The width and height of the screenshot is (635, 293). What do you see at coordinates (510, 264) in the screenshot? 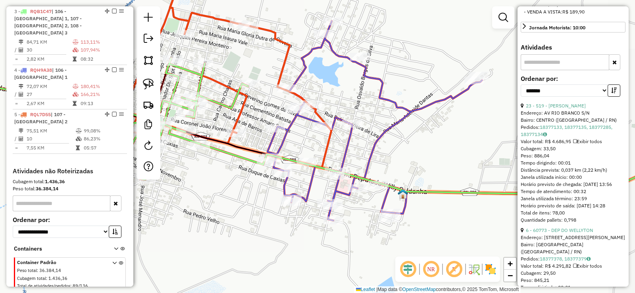
I see `a: Zoom in` at bounding box center [510, 264].